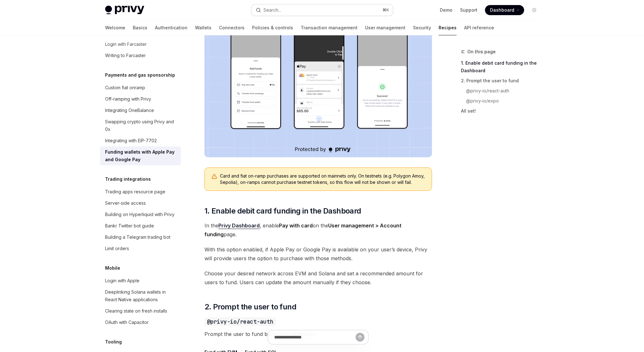 The image size is (644, 352). I want to click on a: Bankr Twitter bot guide, so click(141, 226).